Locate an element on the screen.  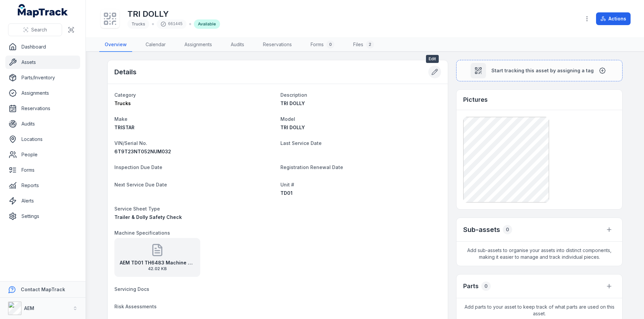
a: Forms is located at coordinates (42, 170).